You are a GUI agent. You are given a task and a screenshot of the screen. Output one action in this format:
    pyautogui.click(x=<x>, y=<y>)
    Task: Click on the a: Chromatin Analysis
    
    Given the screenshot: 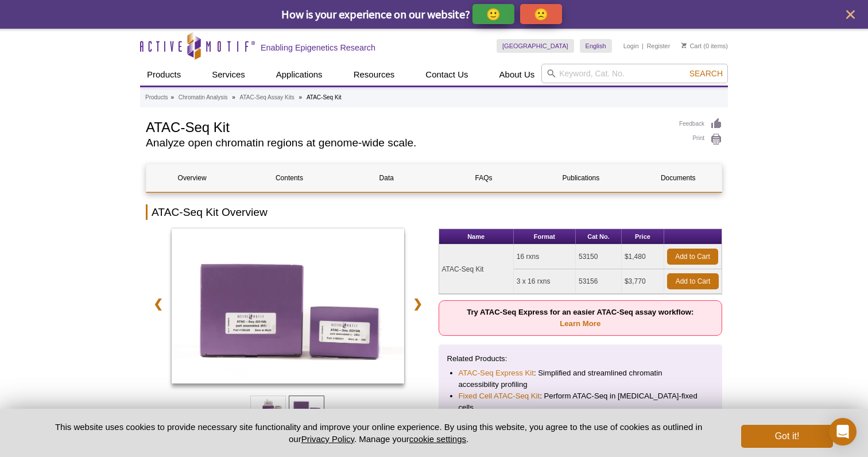 What is the action you would take?
    pyautogui.click(x=203, y=98)
    